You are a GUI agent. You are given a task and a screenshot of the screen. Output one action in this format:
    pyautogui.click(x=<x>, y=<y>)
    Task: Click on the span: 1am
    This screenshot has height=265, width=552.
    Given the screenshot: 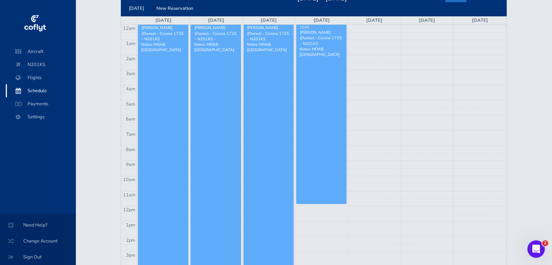 What is the action you would take?
    pyautogui.click(x=131, y=44)
    